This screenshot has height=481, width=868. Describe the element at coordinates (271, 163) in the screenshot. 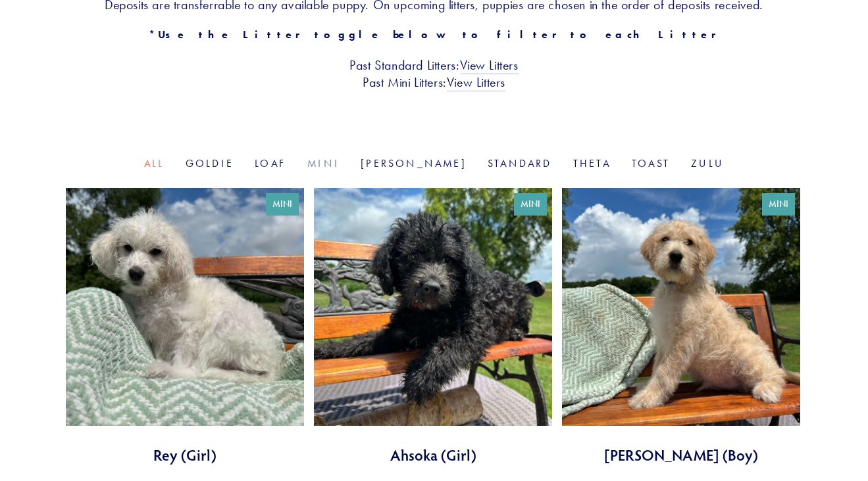

I see `a: Loaf` at that location.